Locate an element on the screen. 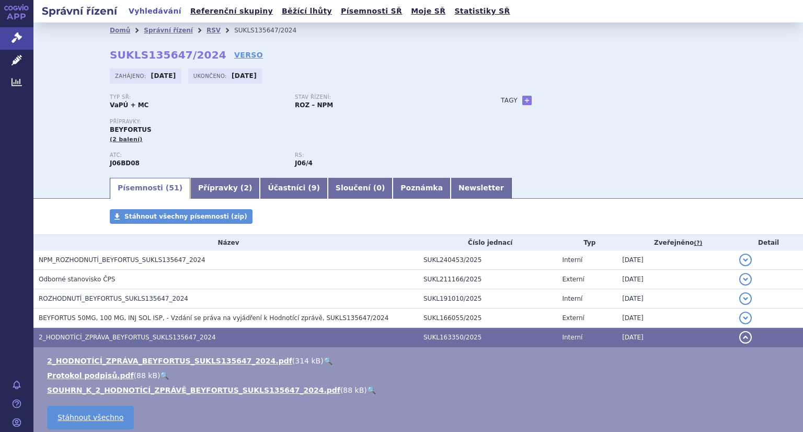 The image size is (803, 432). p: Přípravky: is located at coordinates (295, 122).